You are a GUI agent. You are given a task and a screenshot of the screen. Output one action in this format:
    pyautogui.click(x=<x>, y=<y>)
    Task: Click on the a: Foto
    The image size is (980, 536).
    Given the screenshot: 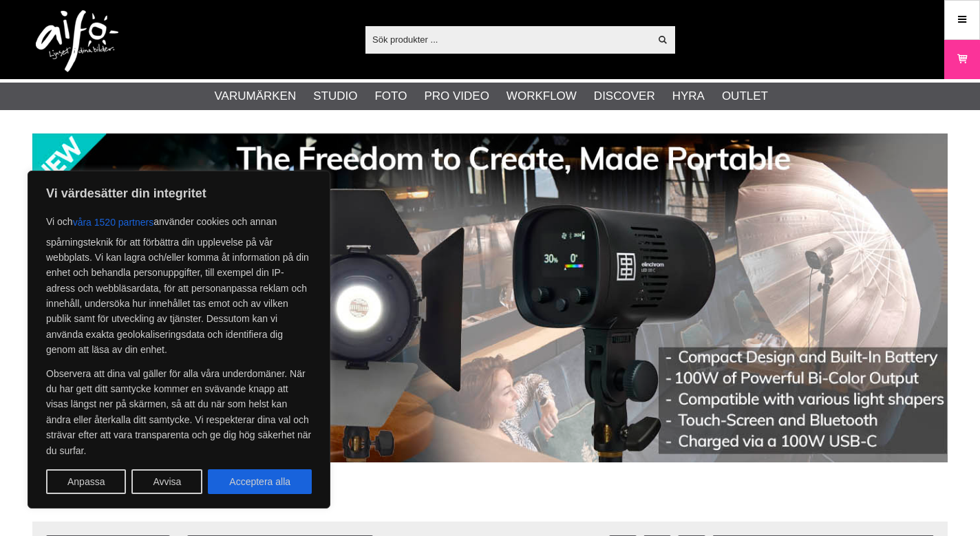 What is the action you would take?
    pyautogui.click(x=390, y=96)
    